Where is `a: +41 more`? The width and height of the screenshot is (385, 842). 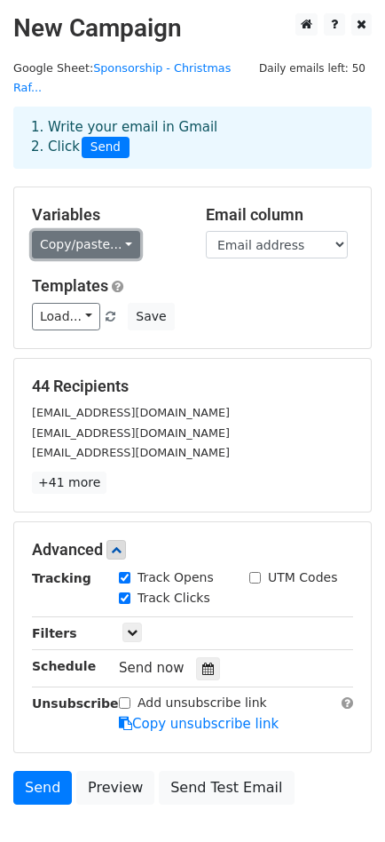
a: +41 more is located at coordinates (69, 482).